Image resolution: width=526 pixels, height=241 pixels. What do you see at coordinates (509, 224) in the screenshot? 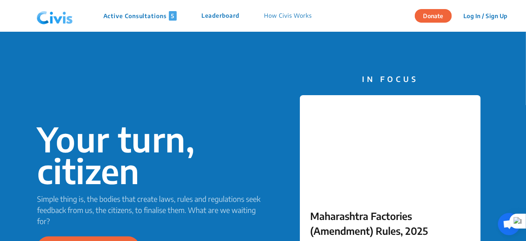
I see `a: Open chat` at bounding box center [509, 224].